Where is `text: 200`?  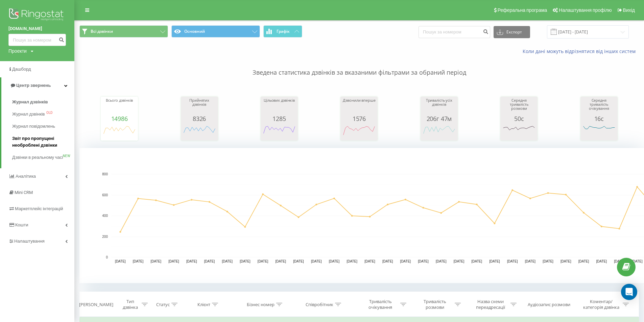 text: 200 is located at coordinates (105, 237).